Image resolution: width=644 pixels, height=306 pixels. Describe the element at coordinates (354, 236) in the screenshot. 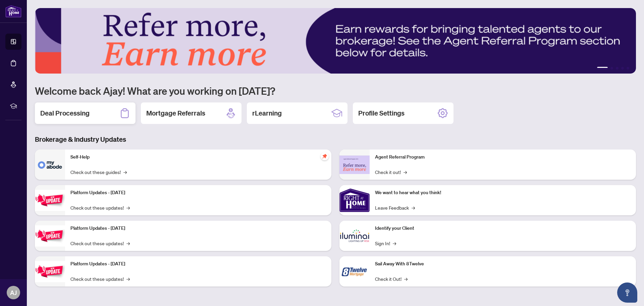

I see `img: Identify your Client` at that location.